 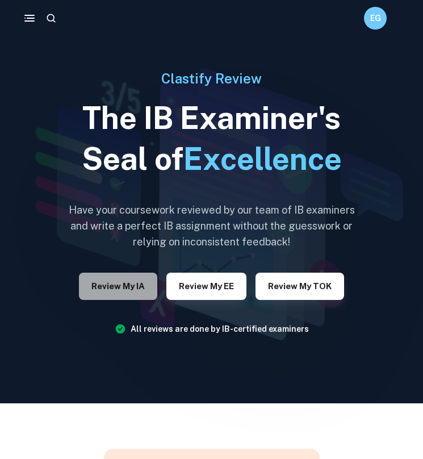 What do you see at coordinates (262, 158) in the screenshot?
I see `span: Excellence` at bounding box center [262, 158].